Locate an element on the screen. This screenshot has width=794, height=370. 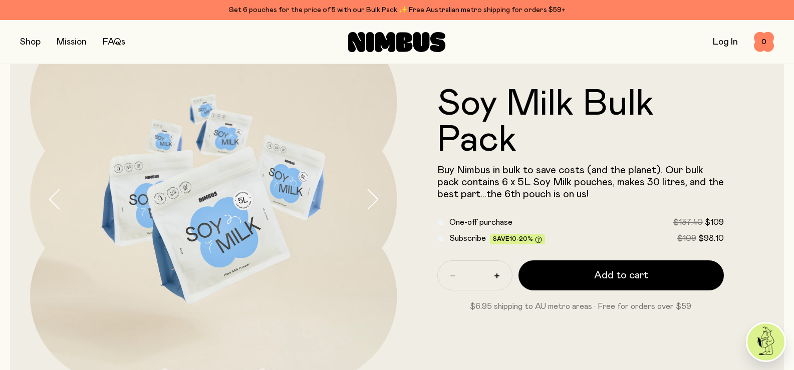
button: Add to cart is located at coordinates (621, 275).